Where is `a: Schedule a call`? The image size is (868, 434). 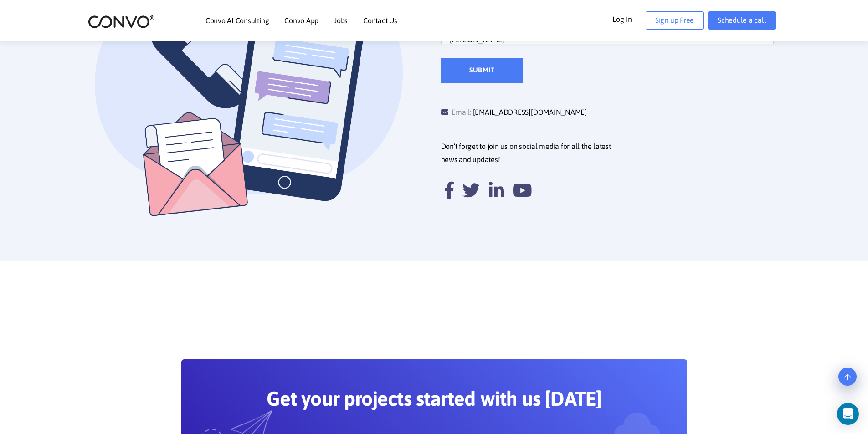 a: Schedule a call is located at coordinates (742, 21).